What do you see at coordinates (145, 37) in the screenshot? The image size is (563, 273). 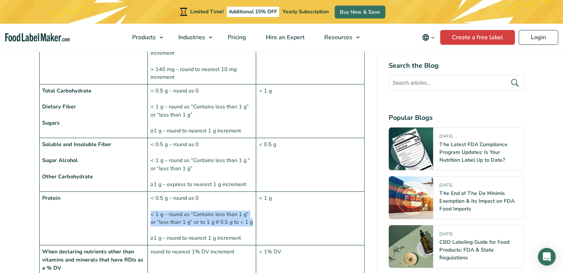 I see `a: Products` at bounding box center [145, 37].